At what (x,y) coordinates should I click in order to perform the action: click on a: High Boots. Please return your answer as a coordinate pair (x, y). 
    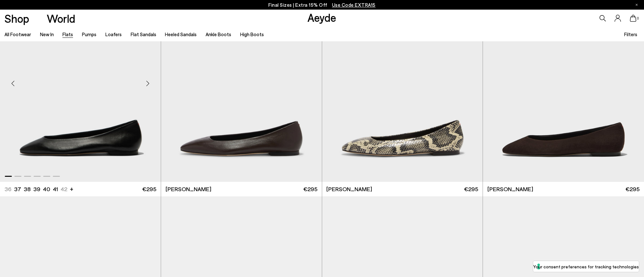
    Looking at the image, I should click on (252, 35).